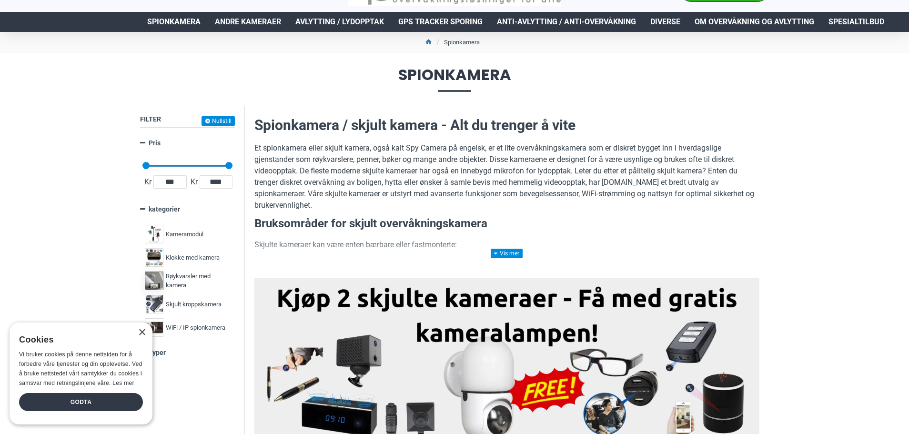 The width and height of the screenshot is (909, 434). Describe the element at coordinates (174, 22) in the screenshot. I see `a: Spionkamera` at that location.